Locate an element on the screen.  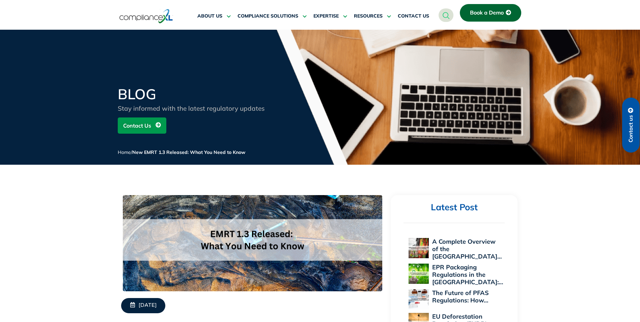
span: EXPERTISE is located at coordinates (326, 16).